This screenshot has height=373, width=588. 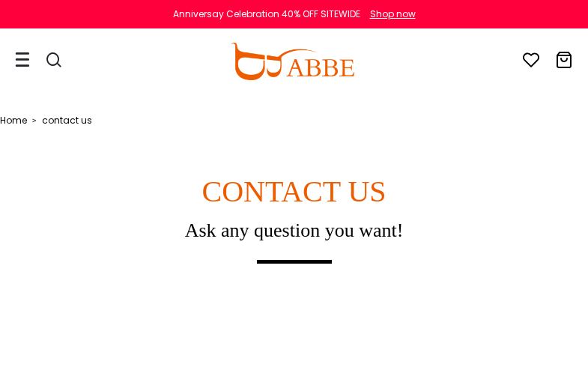 What do you see at coordinates (67, 120) in the screenshot?
I see `span: contact us` at bounding box center [67, 120].